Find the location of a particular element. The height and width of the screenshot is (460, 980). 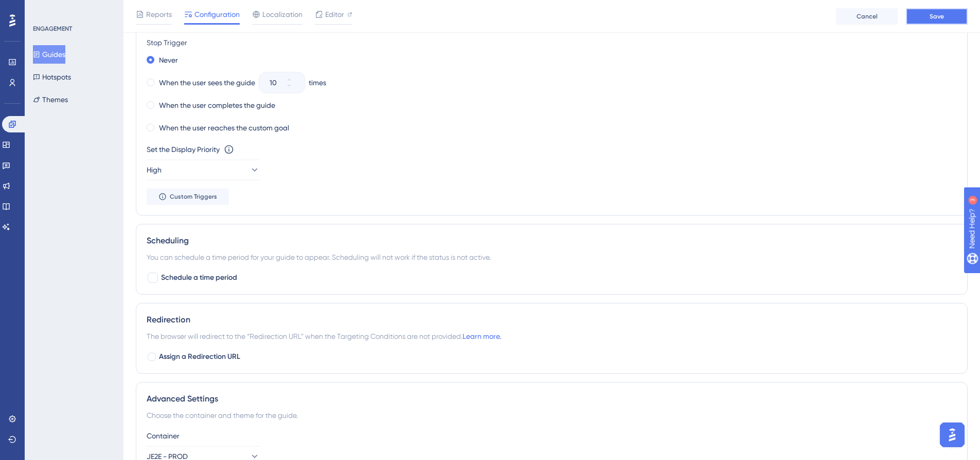

span: The browser will redirect to the “Redirection URL” when the Targeting Conditions are not provided. is located at coordinates (324, 337).